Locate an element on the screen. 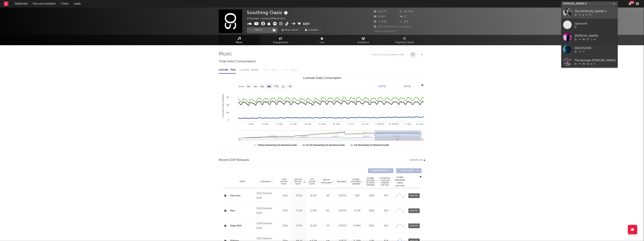 The width and height of the screenshot is (644, 241). div: 47.6k is located at coordinates (299, 226).